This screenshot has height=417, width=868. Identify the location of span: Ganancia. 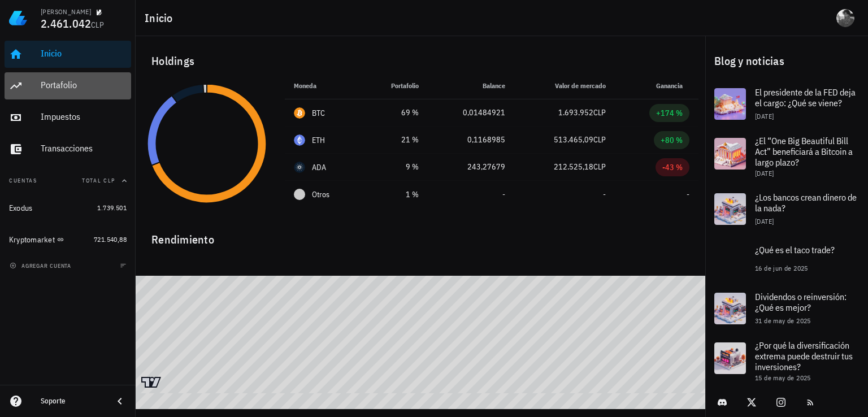
(673, 86).